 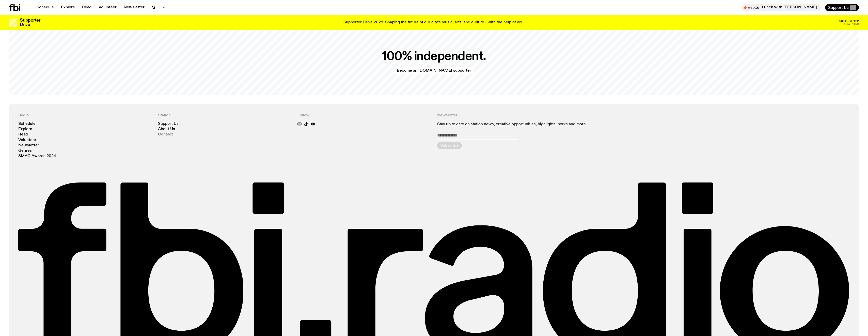 I want to click on h4: Radio, so click(x=85, y=115).